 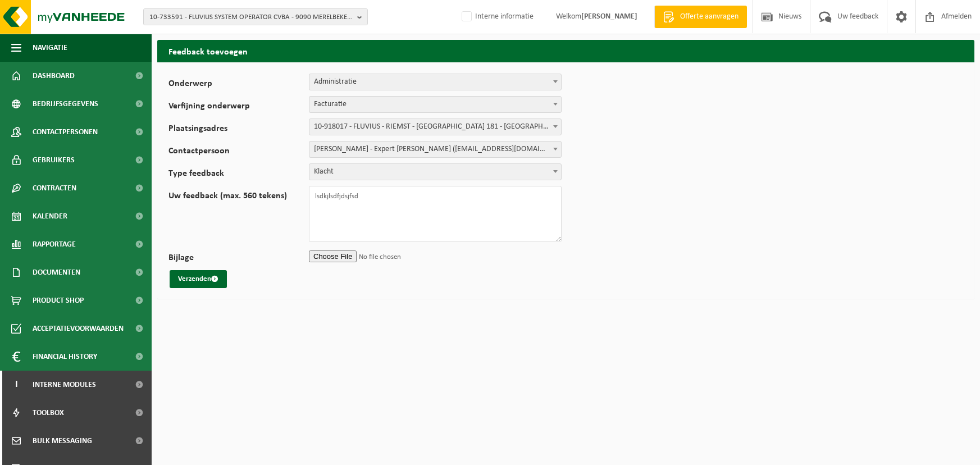 I want to click on span: Navigatie, so click(x=50, y=48).